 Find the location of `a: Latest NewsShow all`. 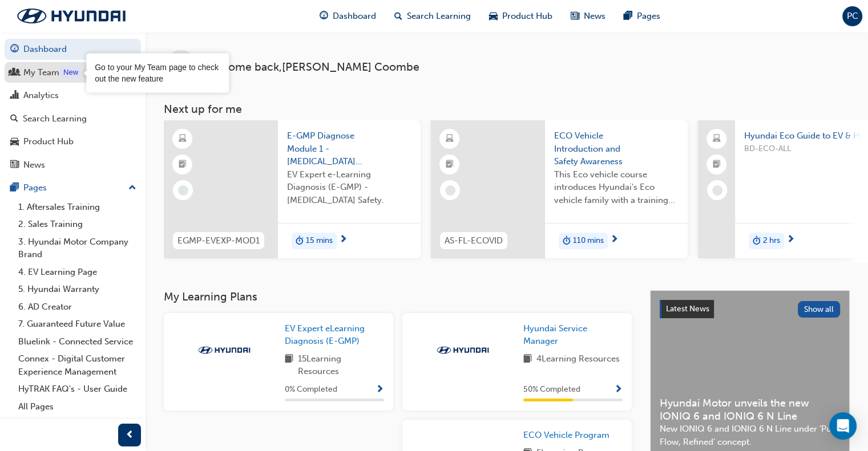

a: Latest NewsShow all is located at coordinates (750, 309).